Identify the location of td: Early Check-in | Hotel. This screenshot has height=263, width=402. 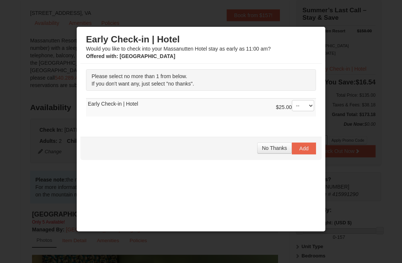
(201, 107).